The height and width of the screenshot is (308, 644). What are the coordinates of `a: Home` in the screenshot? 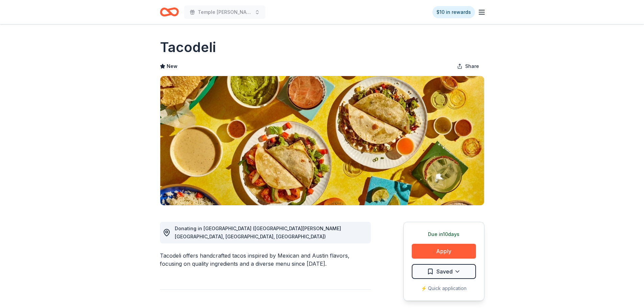 It's located at (169, 12).